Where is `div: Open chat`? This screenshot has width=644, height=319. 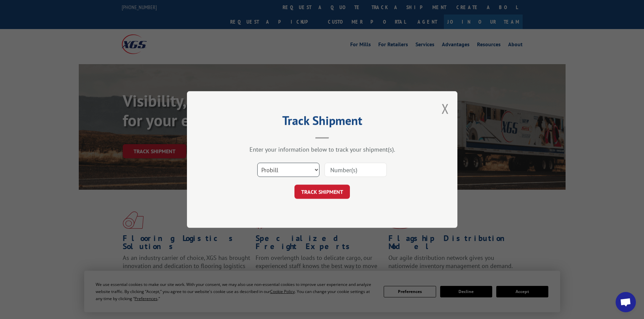 div: Open chat is located at coordinates (626, 302).